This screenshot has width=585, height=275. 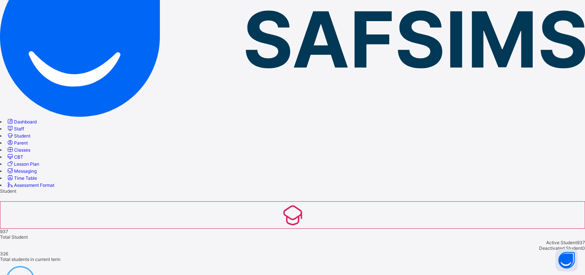 I want to click on a: Classes, so click(x=18, y=149).